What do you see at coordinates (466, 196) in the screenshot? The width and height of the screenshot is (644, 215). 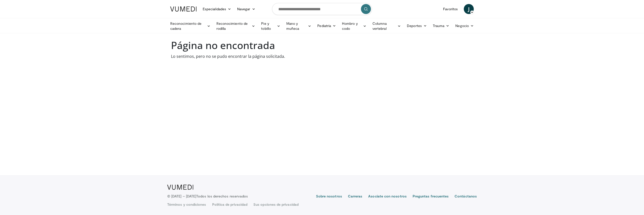 I see `font: Contáctanos` at bounding box center [466, 196].